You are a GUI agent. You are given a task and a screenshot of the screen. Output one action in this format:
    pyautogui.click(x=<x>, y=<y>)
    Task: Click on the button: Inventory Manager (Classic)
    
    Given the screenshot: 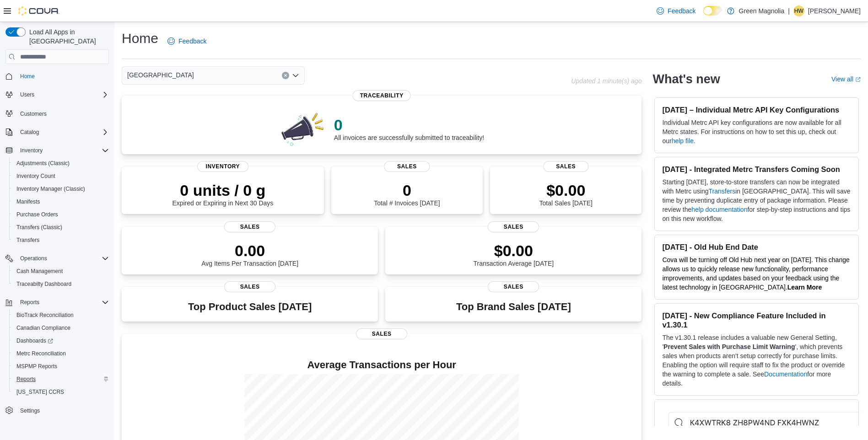 What is the action you would take?
    pyautogui.click(x=61, y=189)
    